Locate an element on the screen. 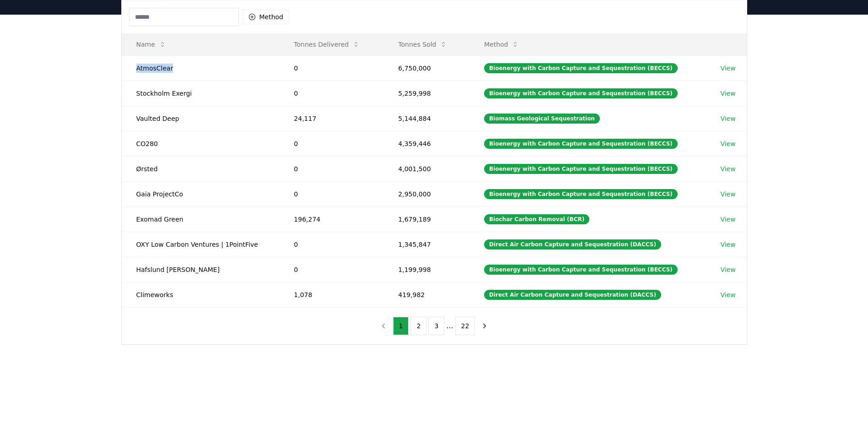  td: Ørsted is located at coordinates (201, 168).